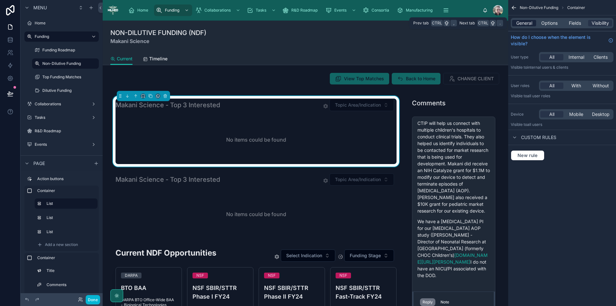 Image resolution: width=616 pixels, height=306 pixels. What do you see at coordinates (524, 114) in the screenshot?
I see `label: Device` at bounding box center [524, 114].